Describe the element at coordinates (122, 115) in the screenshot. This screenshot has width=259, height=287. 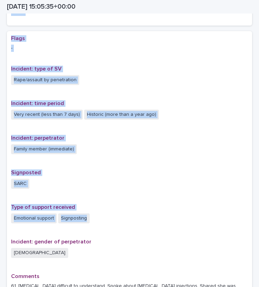
I see `span: Historic (more than a year ago)` at that location.